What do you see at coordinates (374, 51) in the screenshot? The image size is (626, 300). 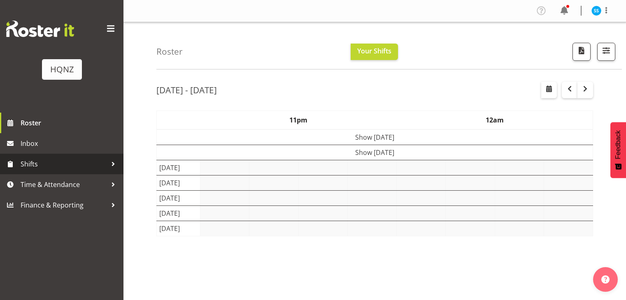 I see `span: Your Shifts` at bounding box center [374, 51].